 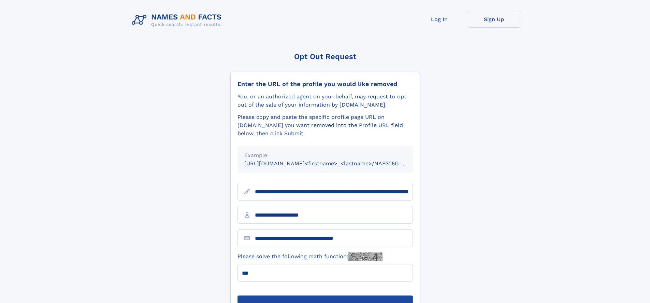 What do you see at coordinates (494, 19) in the screenshot?
I see `a: Sign Up` at bounding box center [494, 19].